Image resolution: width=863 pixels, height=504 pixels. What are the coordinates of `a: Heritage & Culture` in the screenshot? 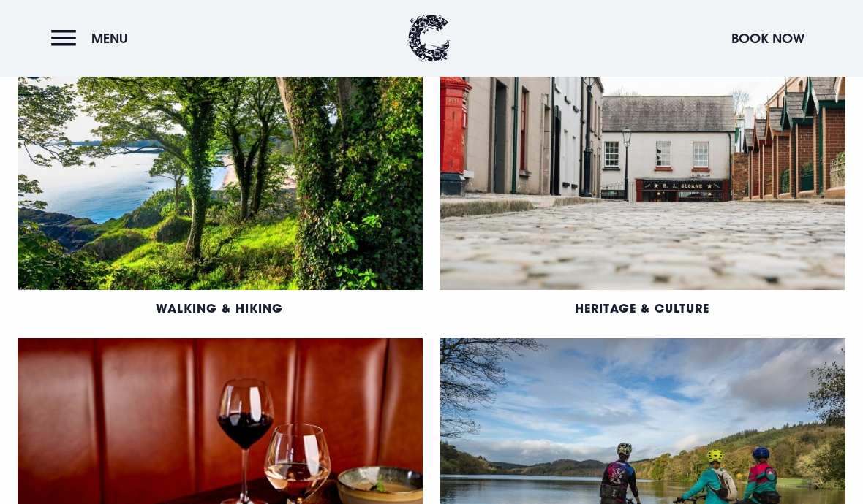 It's located at (642, 308).